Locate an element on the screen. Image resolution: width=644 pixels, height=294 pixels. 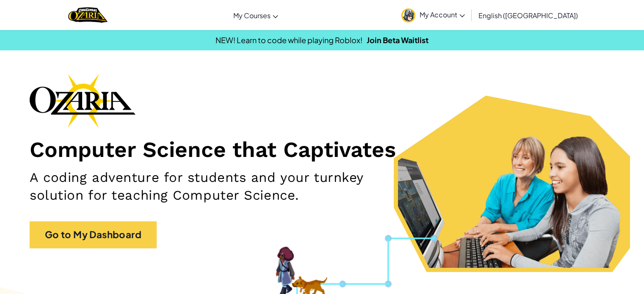
a: Ozaria by CodeCombat logo is located at coordinates (88, 15).